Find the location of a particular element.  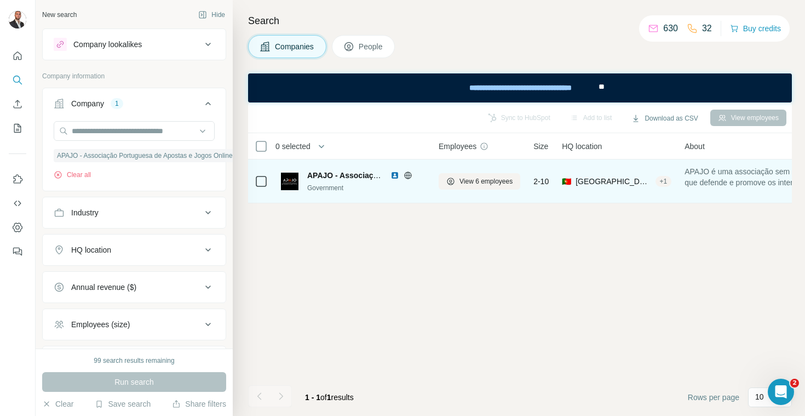

span: 2-10 is located at coordinates (541, 181).